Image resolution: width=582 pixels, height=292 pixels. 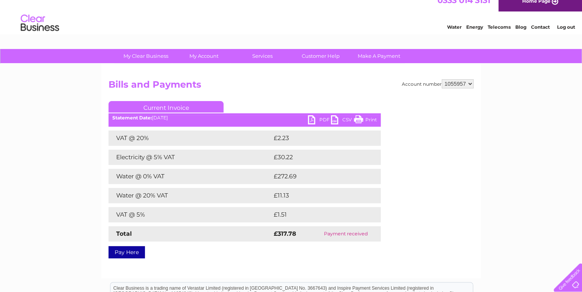 What do you see at coordinates (437, 84) in the screenshot?
I see `div: Account number` at bounding box center [437, 84].